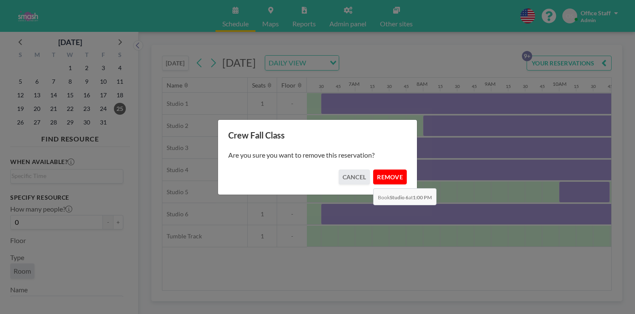 Image resolution: width=635 pixels, height=314 pixels. I want to click on span: Book at, so click(405, 197).